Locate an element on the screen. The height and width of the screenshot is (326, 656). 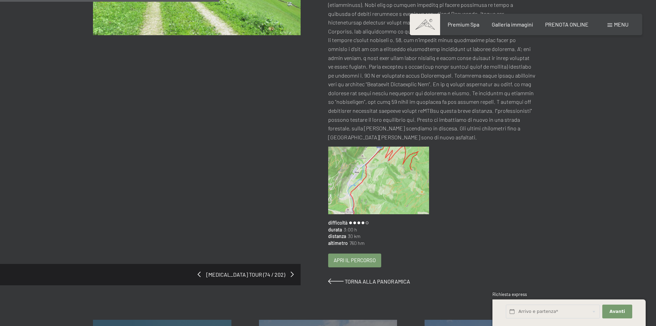
span: 30 km is located at coordinates (353, 236).